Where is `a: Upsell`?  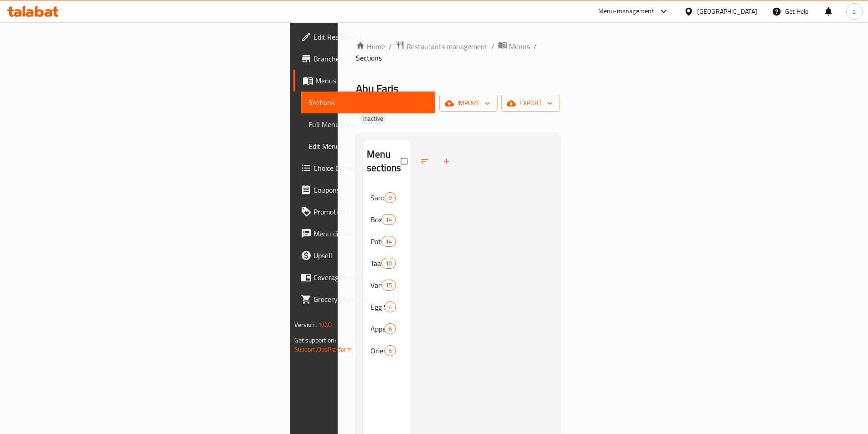
a: Upsell is located at coordinates (364, 256).